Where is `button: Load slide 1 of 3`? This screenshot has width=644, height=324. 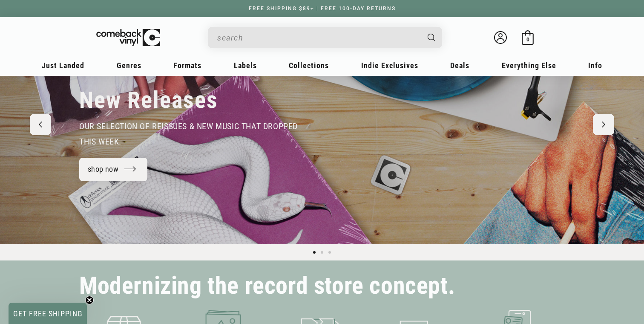 button: Load slide 1 of 3 is located at coordinates (314, 253).